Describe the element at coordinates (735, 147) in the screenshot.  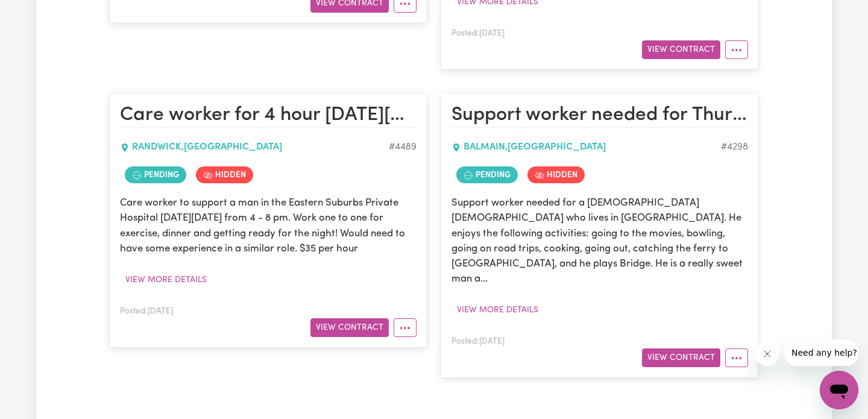
I see `div: Job ID #4298` at that location.